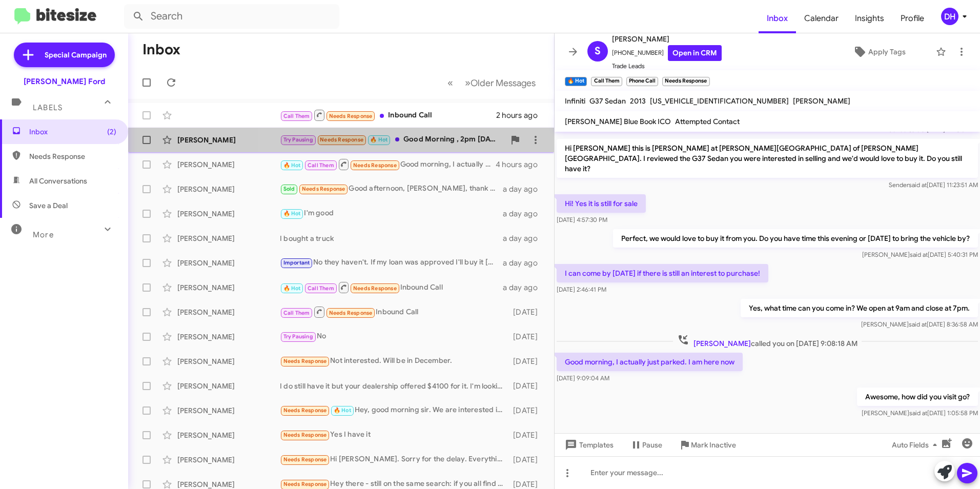  What do you see at coordinates (296, 262) in the screenshot?
I see `span: Important` at bounding box center [296, 262].